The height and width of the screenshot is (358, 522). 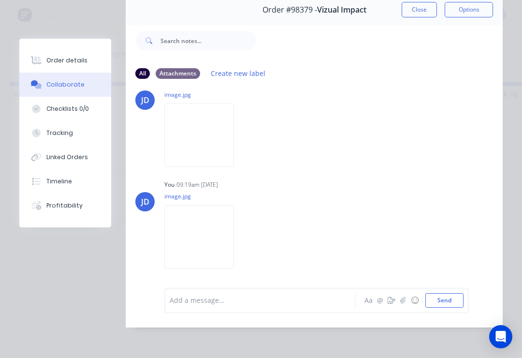 I want to click on button: Aa, so click(x=369, y=300).